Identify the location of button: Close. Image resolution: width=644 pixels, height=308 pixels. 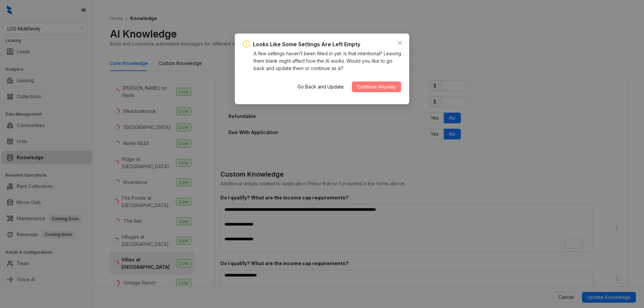
(400, 43).